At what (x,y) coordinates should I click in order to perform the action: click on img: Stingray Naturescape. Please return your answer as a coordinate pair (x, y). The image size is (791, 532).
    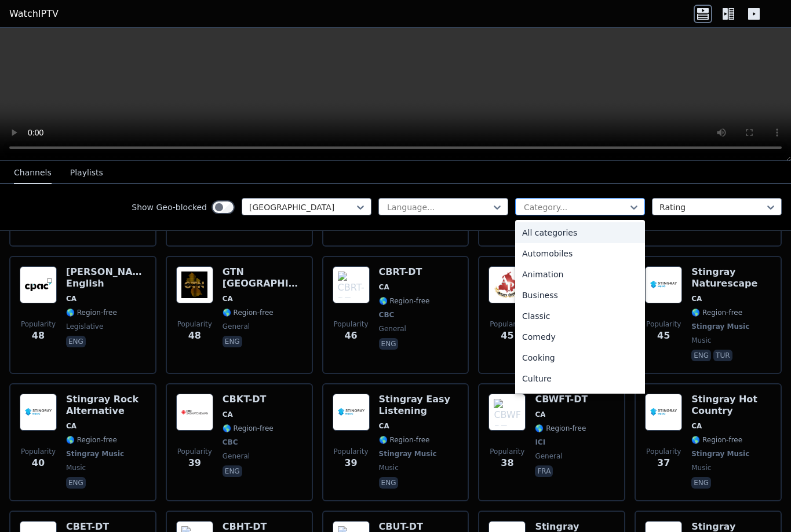
    Looking at the image, I should click on (664, 285).